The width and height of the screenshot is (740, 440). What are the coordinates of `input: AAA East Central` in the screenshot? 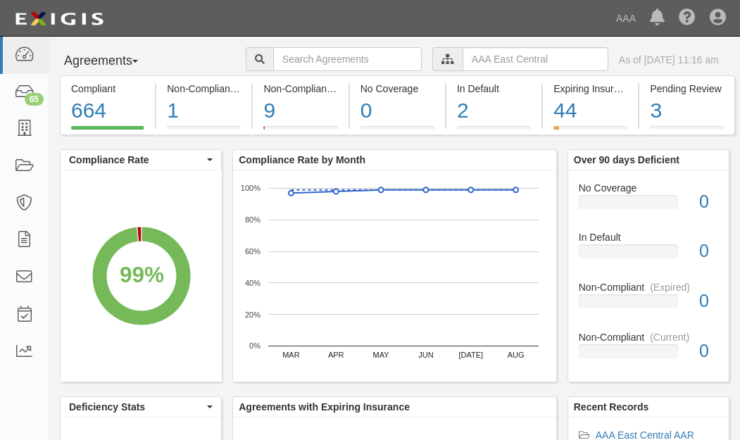 It's located at (535, 59).